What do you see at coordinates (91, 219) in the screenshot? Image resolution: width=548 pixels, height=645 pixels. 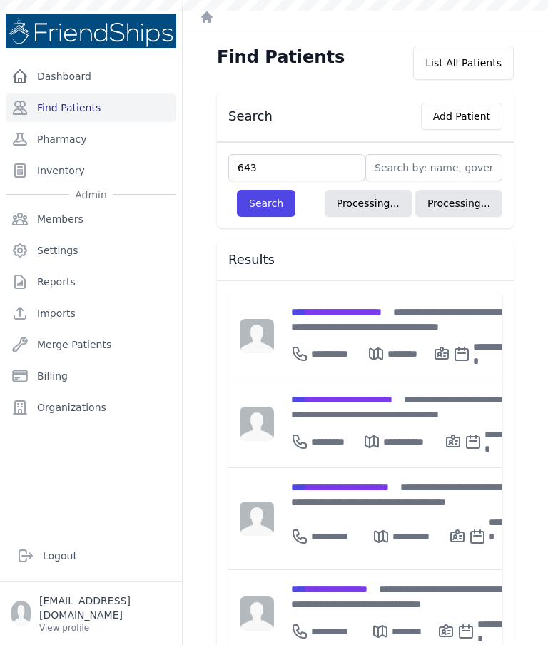 I see `a: Members` at bounding box center [91, 219].